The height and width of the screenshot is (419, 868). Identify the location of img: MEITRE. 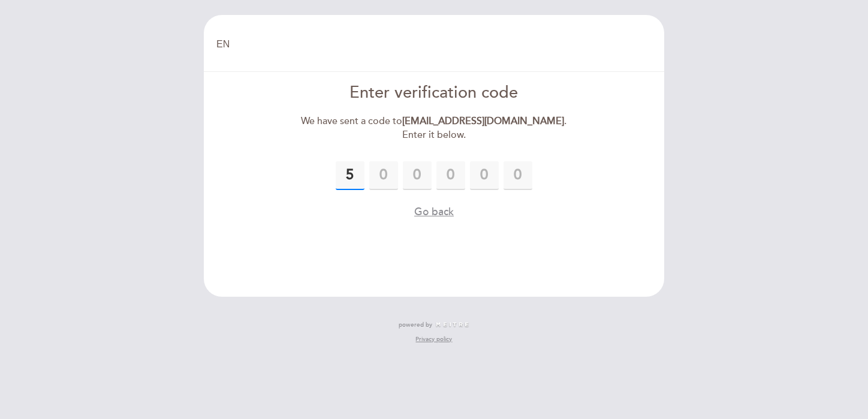
(452, 324).